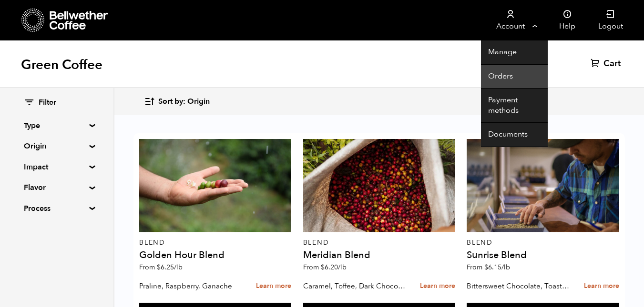 Image resolution: width=644 pixels, height=307 pixels. What do you see at coordinates (215, 255) in the screenshot?
I see `h4: Golden Hour Blend` at bounding box center [215, 255].